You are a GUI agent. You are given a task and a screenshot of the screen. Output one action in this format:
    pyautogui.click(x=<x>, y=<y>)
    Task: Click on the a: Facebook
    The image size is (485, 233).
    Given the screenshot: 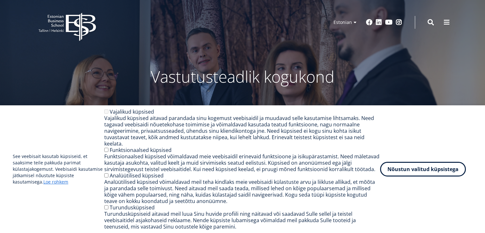 What is the action you would take?
    pyautogui.click(x=369, y=22)
    